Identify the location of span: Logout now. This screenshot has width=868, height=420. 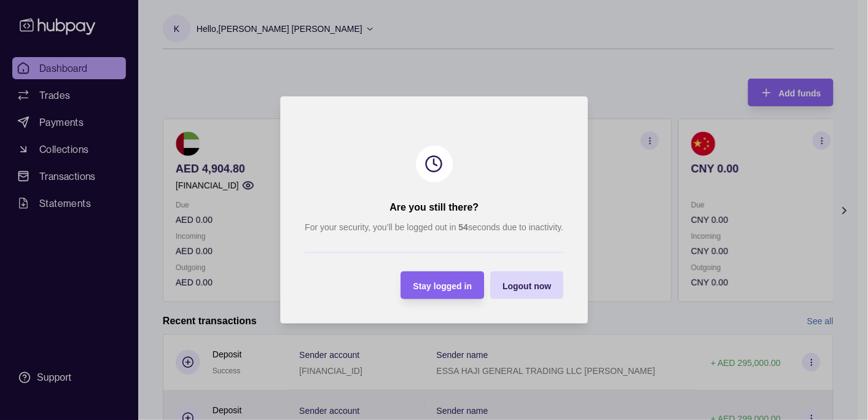
(526, 286).